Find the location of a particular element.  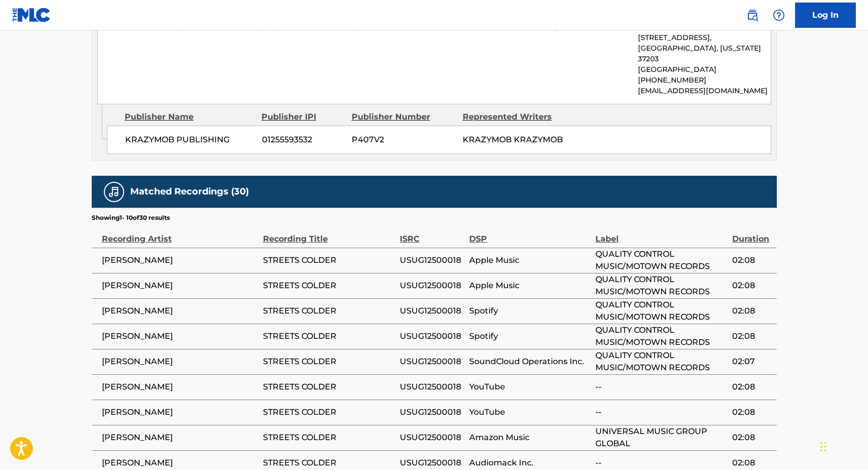

span: Amazon Music is located at coordinates (530, 438).